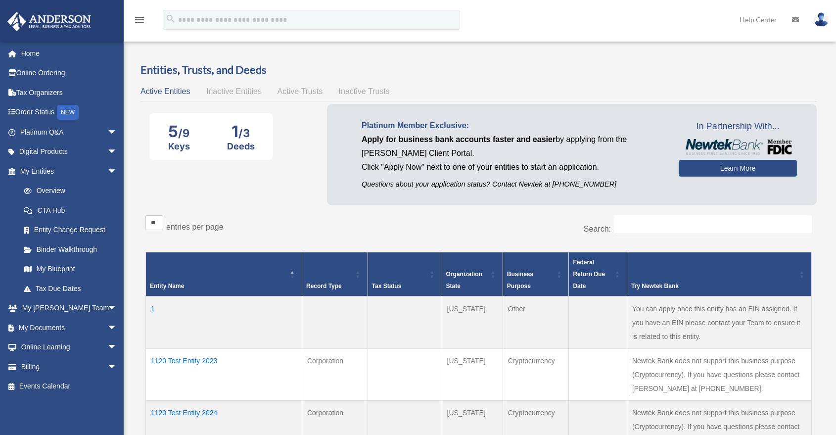 Image resolution: width=836 pixels, height=435 pixels. Describe the element at coordinates (179, 131) in the screenshot. I see `div: 5` at that location.